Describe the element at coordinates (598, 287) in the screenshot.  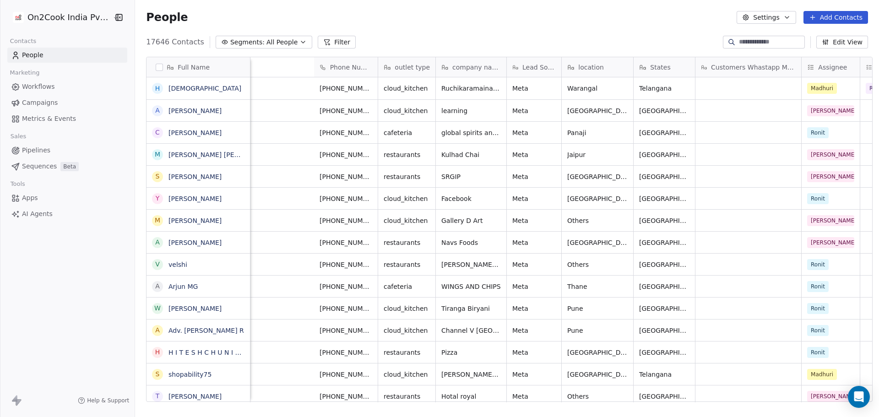
I see `span: Thane` at that location.